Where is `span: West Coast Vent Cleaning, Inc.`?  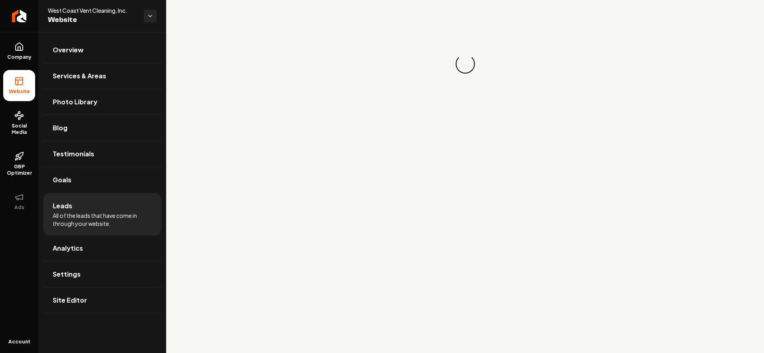
span: West Coast Vent Cleaning, Inc. is located at coordinates (93, 10).